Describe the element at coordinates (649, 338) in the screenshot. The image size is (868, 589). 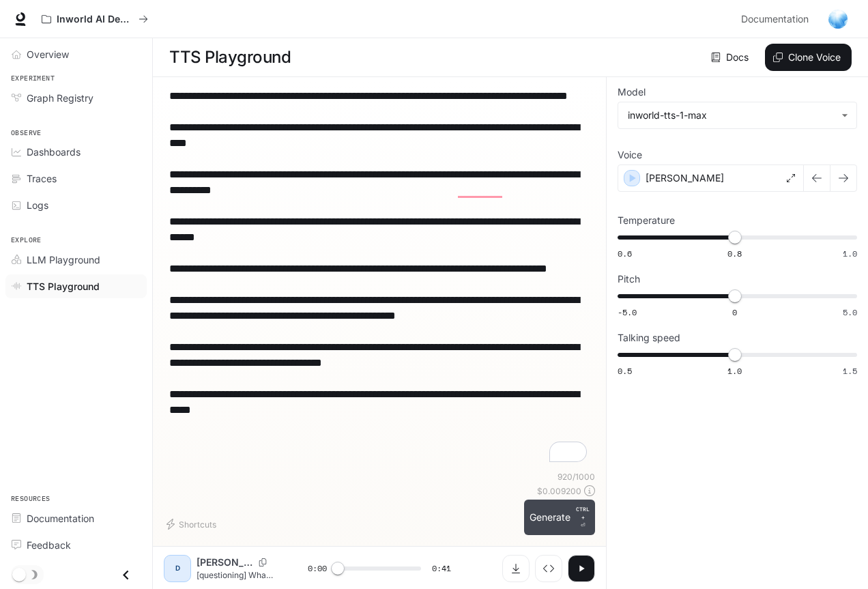
I see `p: Talking speed` at that location.